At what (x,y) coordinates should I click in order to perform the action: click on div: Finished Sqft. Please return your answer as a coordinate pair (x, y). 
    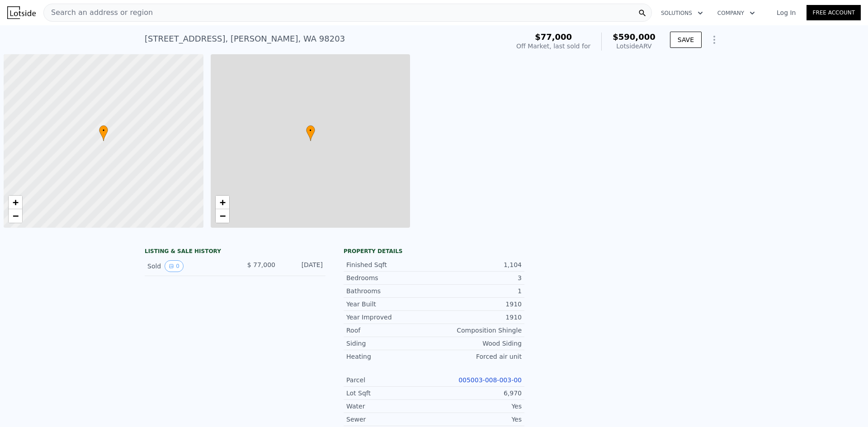
    Looking at the image, I should click on (390, 265).